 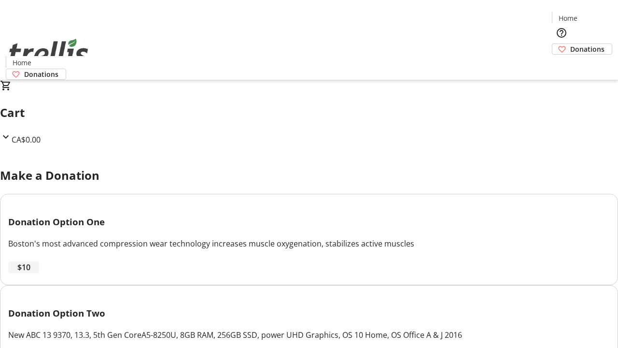 I want to click on button: $10, so click(x=24, y=267).